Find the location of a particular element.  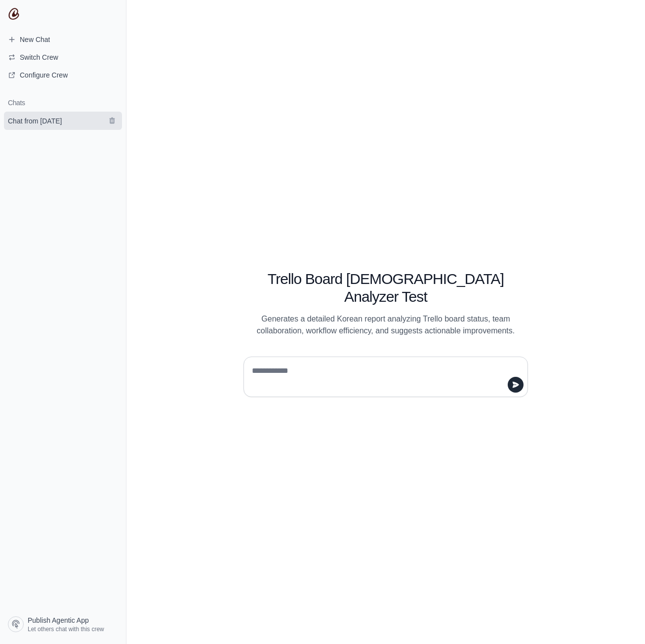

span: Configure Crew is located at coordinates (43, 75).